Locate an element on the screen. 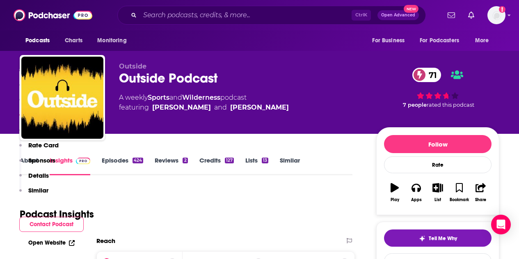 This screenshot has width=519, height=259. a: Episodes424 is located at coordinates (122, 166).